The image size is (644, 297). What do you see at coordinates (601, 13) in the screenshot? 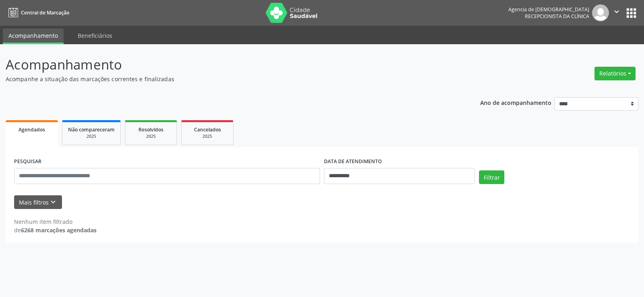
I see `img: img` at bounding box center [601, 13].